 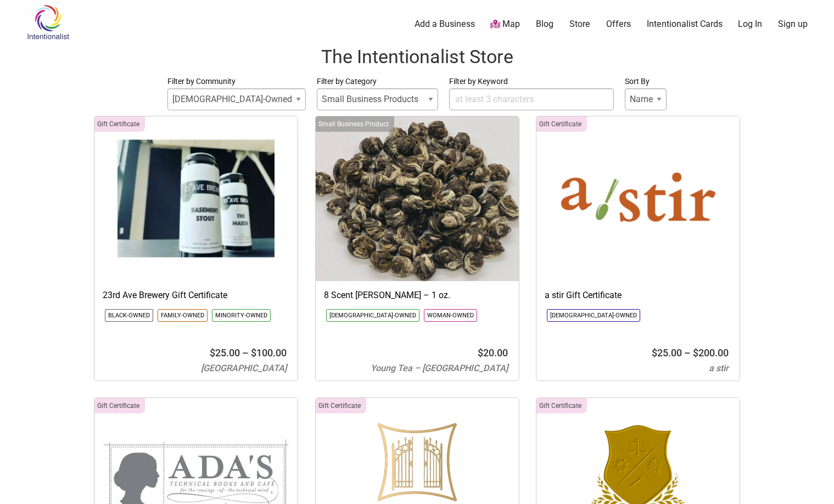 What do you see at coordinates (544, 24) in the screenshot?
I see `a: Blog` at bounding box center [544, 24].